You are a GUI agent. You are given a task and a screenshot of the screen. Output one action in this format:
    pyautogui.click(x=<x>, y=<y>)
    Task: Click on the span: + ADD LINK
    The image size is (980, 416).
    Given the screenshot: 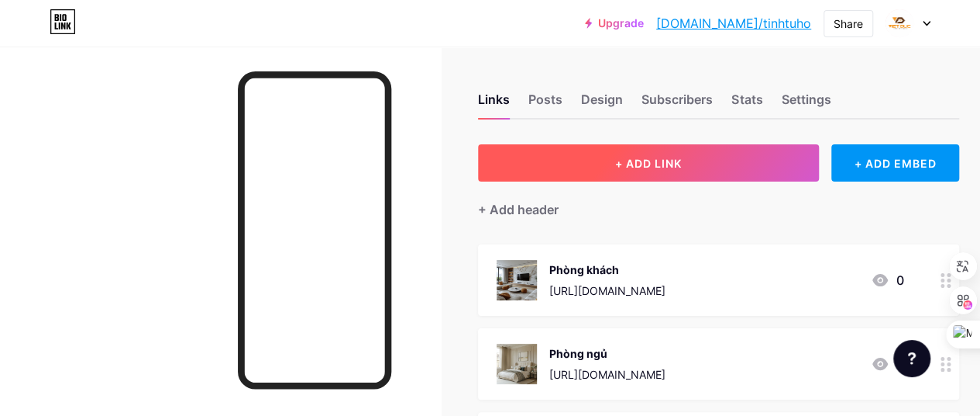 What is the action you would take?
    pyautogui.click(x=649, y=163)
    